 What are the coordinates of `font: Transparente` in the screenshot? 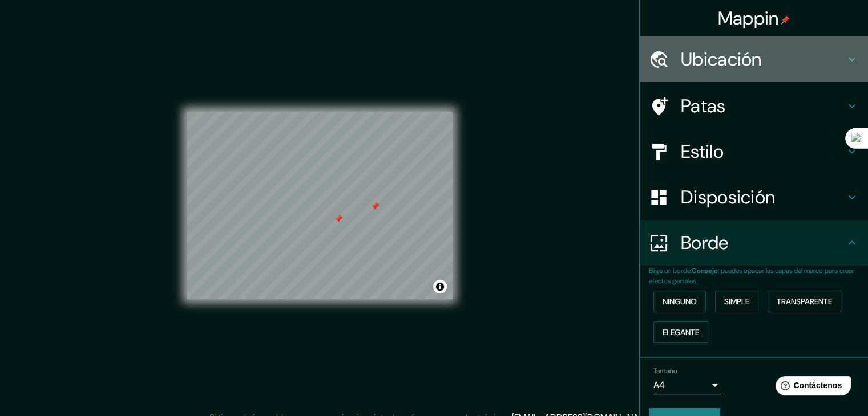 It's located at (804, 301).